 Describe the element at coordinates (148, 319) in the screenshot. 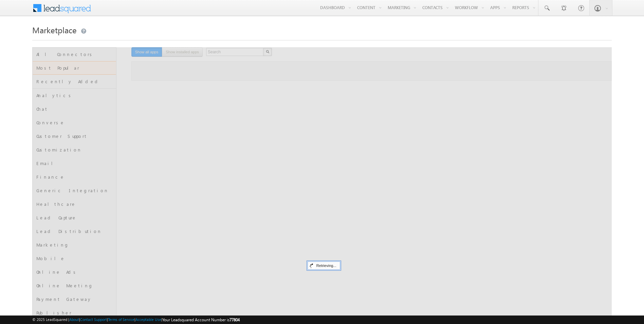

I see `a: Acceptable Use` at that location.